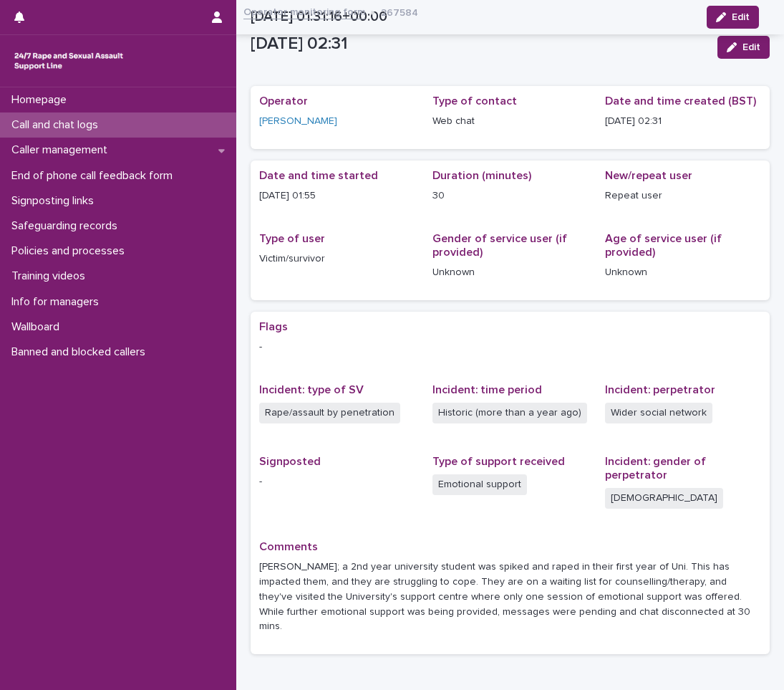 This screenshot has height=690, width=784. I want to click on p: Caller management, so click(63, 150).